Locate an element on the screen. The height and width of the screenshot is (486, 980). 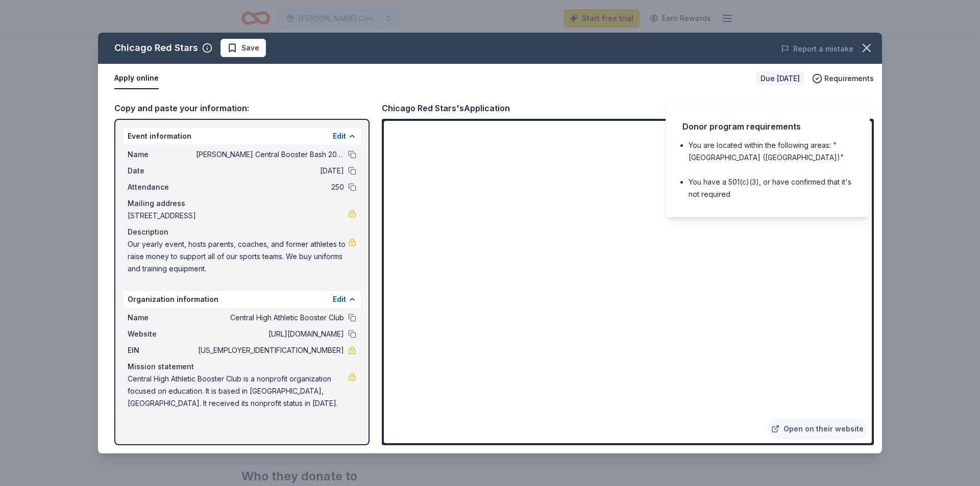
span: Website is located at coordinates (162, 334).